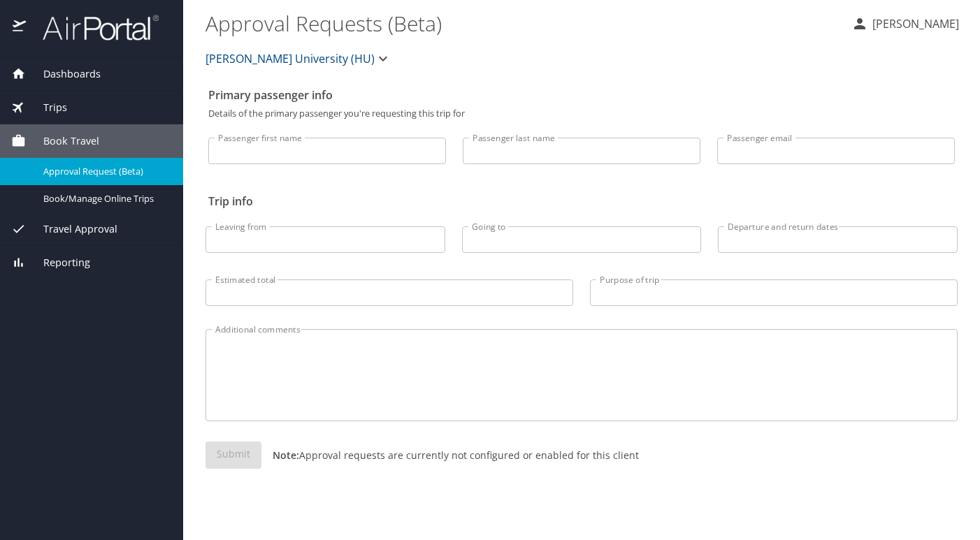 This screenshot has width=980, height=540. I want to click on h2: Primary passenger info, so click(582, 95).